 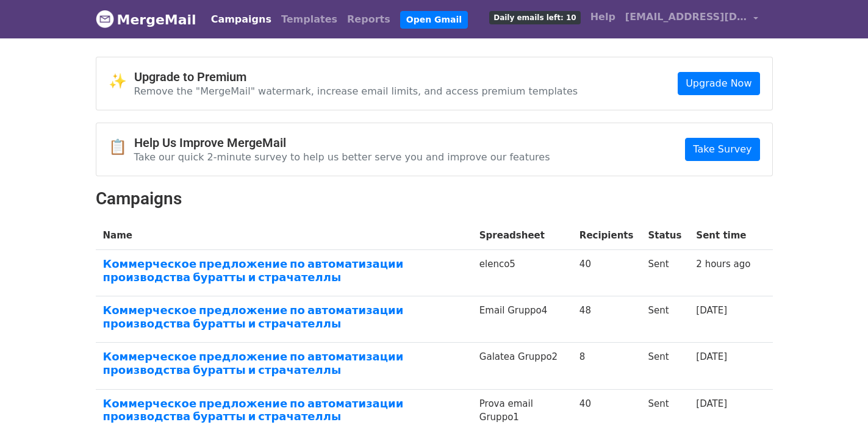 I want to click on th: Name, so click(x=284, y=235).